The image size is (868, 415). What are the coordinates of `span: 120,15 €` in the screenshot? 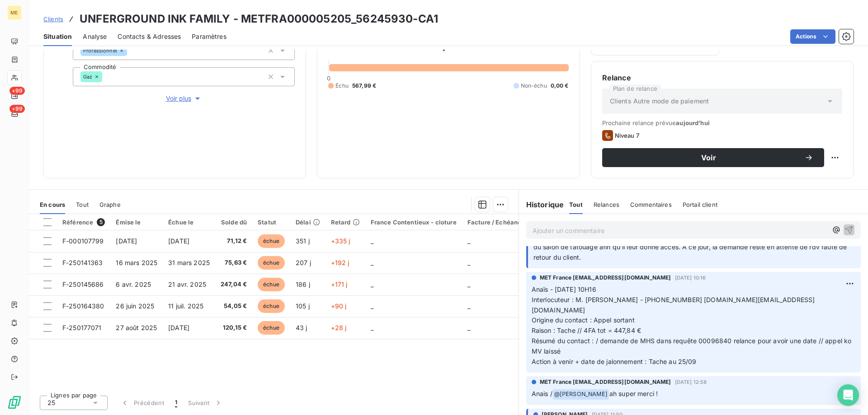 It's located at (234, 328).